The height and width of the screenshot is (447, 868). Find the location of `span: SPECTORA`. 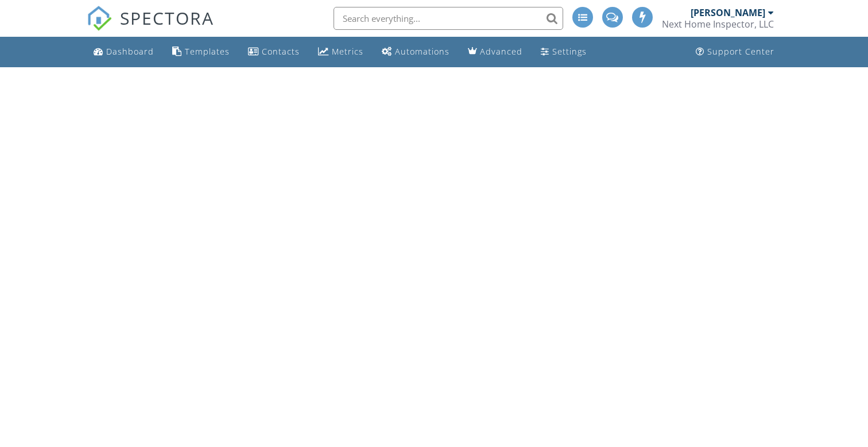

span: SPECTORA is located at coordinates (167, 18).